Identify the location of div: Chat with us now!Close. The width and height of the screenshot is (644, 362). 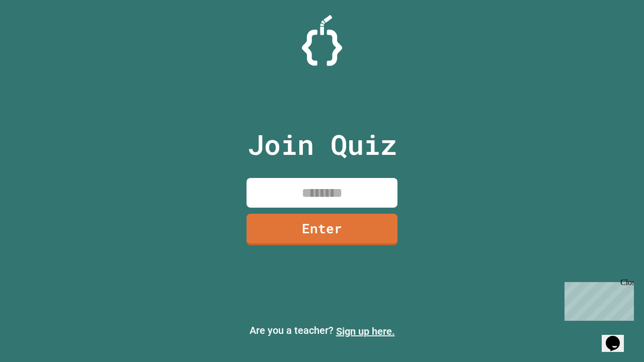
(37, 34).